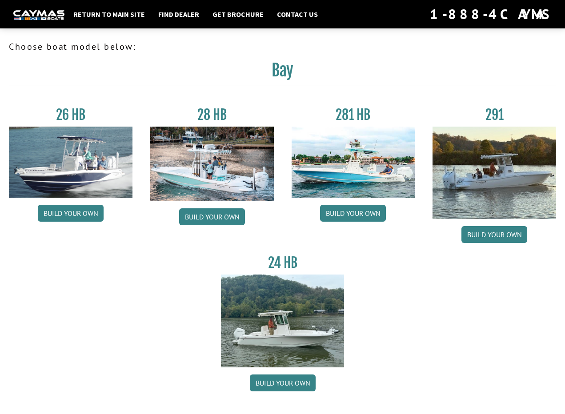 Image resolution: width=565 pixels, height=414 pixels. What do you see at coordinates (109, 14) in the screenshot?
I see `a: Return to main site` at bounding box center [109, 14].